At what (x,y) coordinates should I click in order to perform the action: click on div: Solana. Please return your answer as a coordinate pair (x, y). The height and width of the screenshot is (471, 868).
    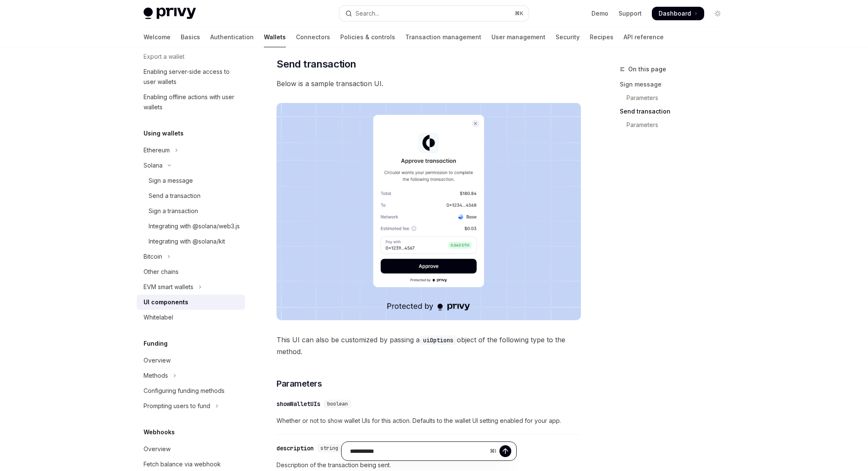
    Looking at the image, I should click on (153, 165).